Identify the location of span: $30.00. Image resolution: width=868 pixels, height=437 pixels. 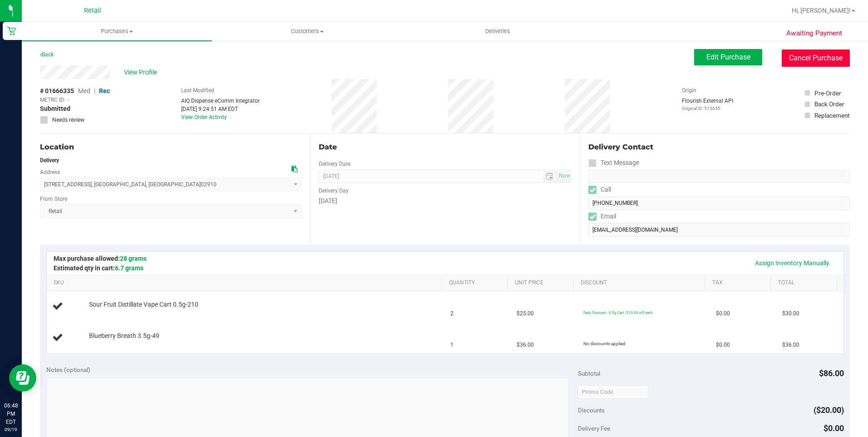
(791, 313).